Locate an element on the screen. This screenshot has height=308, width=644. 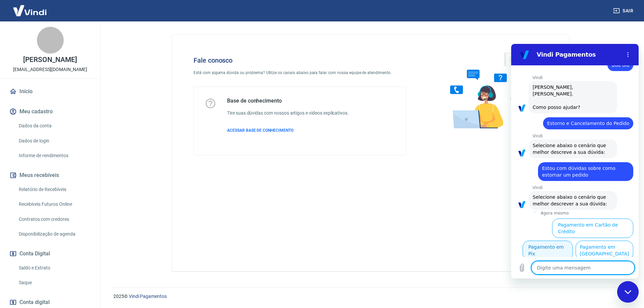
a: Recebíveis Futuros Online is located at coordinates (54, 204).